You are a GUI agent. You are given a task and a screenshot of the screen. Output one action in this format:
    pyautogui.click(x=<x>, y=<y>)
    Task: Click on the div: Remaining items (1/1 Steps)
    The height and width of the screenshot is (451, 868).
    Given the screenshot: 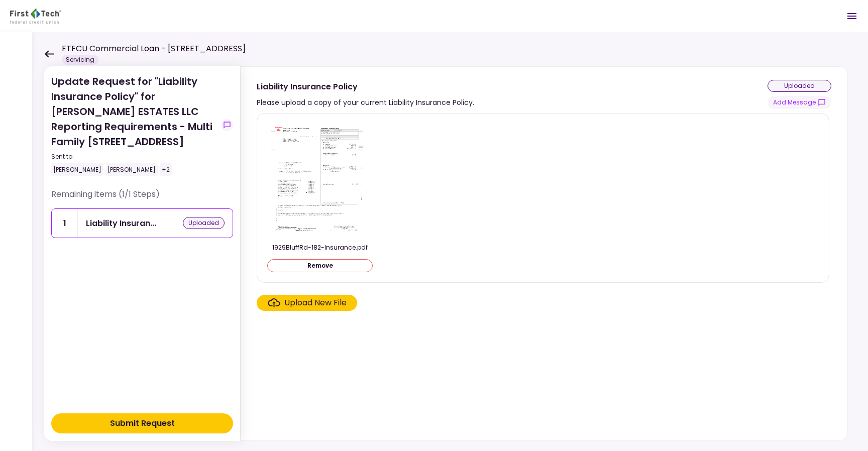 What is the action you would take?
    pyautogui.click(x=142, y=198)
    